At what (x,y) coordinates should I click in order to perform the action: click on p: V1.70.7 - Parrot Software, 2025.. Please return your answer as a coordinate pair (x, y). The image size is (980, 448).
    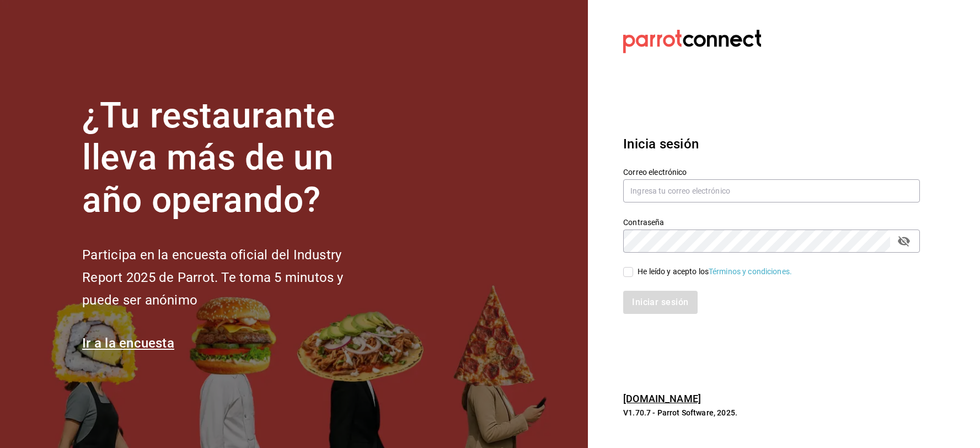
    Looking at the image, I should click on (772, 413).